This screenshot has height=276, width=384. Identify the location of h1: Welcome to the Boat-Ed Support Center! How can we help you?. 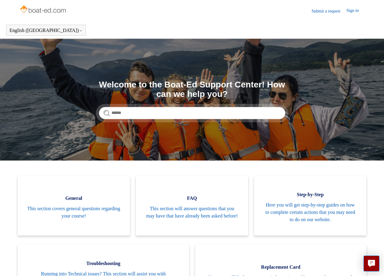
(192, 90).